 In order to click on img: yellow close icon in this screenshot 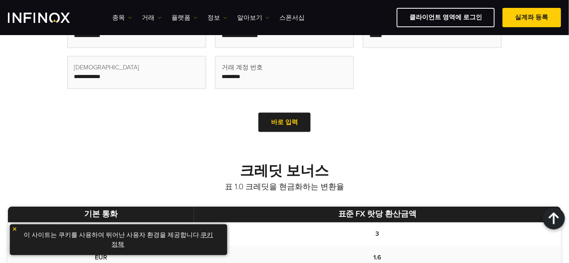, I will do `click(15, 229)`.